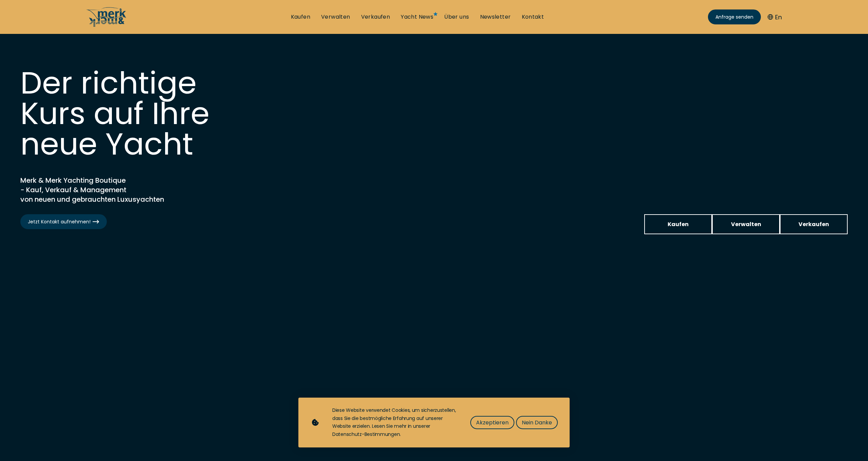 Image resolution: width=868 pixels, height=461 pixels. What do you see at coordinates (456, 17) in the screenshot?
I see `a: Über uns` at bounding box center [456, 17].